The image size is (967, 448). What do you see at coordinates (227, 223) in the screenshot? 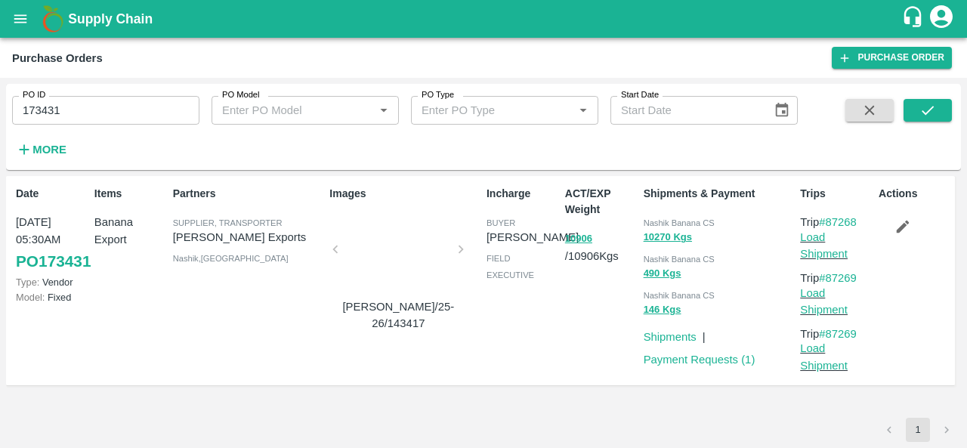
I see `span: Supplier, Transporter` at bounding box center [227, 223].